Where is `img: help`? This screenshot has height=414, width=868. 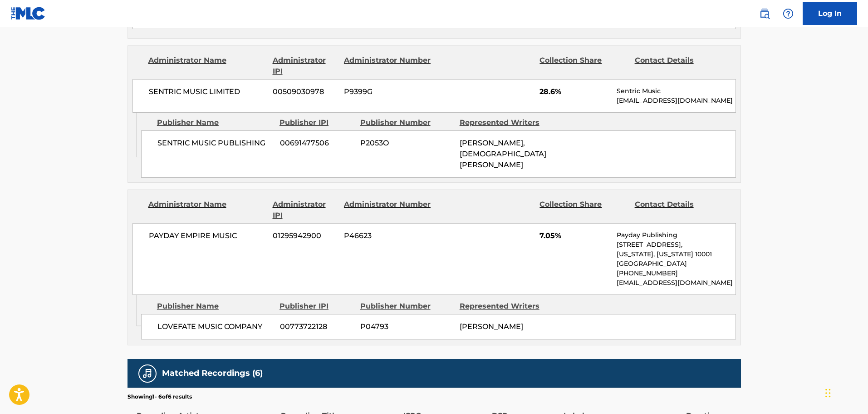
img: help is located at coordinates (788, 14).